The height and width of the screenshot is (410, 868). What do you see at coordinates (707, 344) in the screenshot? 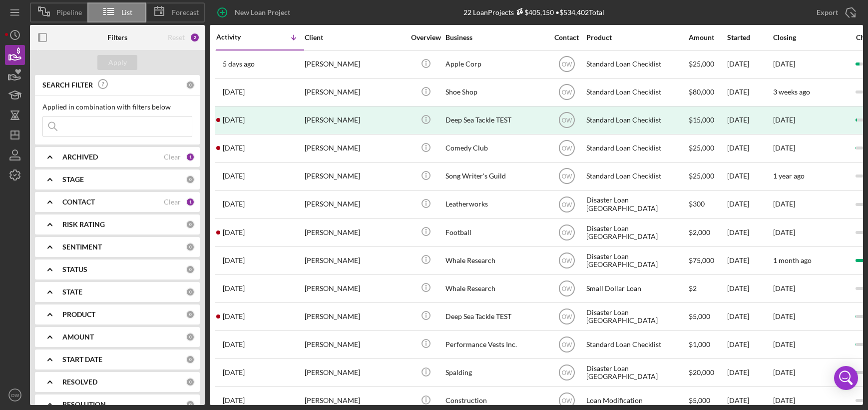
I see `div: $1,000` at bounding box center [707, 344].